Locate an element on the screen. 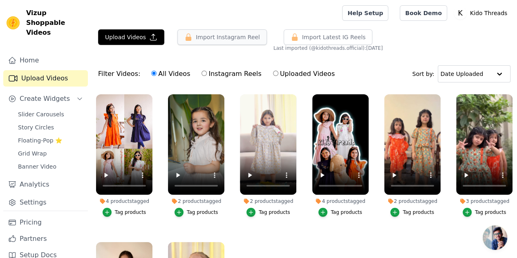 The height and width of the screenshot is (258, 517). text: K is located at coordinates (460, 13).